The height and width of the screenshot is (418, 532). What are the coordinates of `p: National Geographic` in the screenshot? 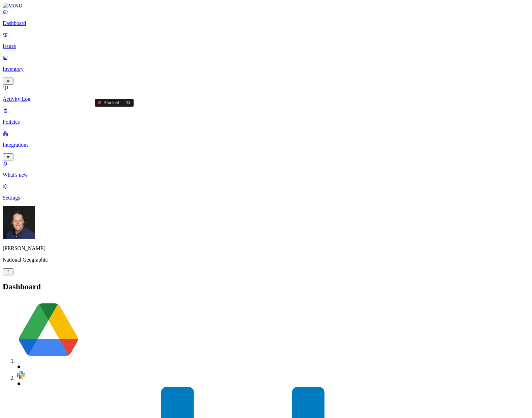 It's located at (266, 260).